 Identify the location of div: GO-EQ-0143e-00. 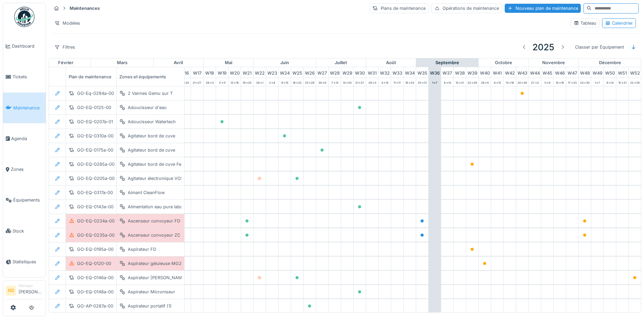
(96, 206).